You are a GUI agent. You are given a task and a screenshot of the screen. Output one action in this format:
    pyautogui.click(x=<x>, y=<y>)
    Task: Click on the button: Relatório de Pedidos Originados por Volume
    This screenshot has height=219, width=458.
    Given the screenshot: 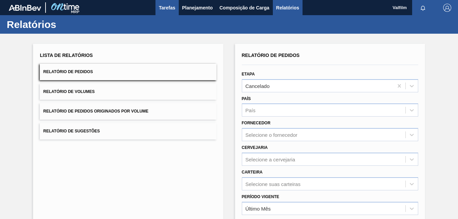 What is the action you would take?
    pyautogui.click(x=128, y=111)
    